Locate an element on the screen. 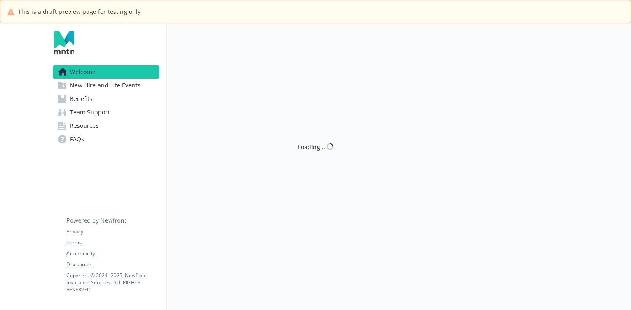 The width and height of the screenshot is (631, 310). p: Copyright © 2024 - 2025 , Newfront Insurance Services, ALL RIGHTS RESERVED is located at coordinates (113, 282).